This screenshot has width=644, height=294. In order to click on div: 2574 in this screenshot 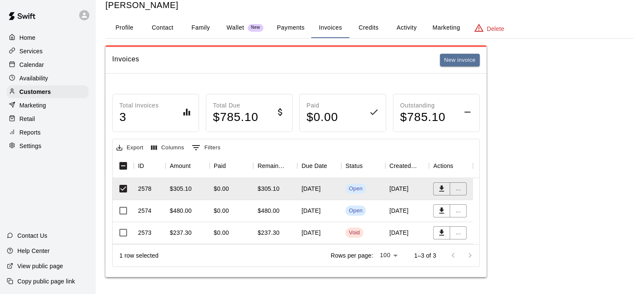, I will do `click(145, 211)`.